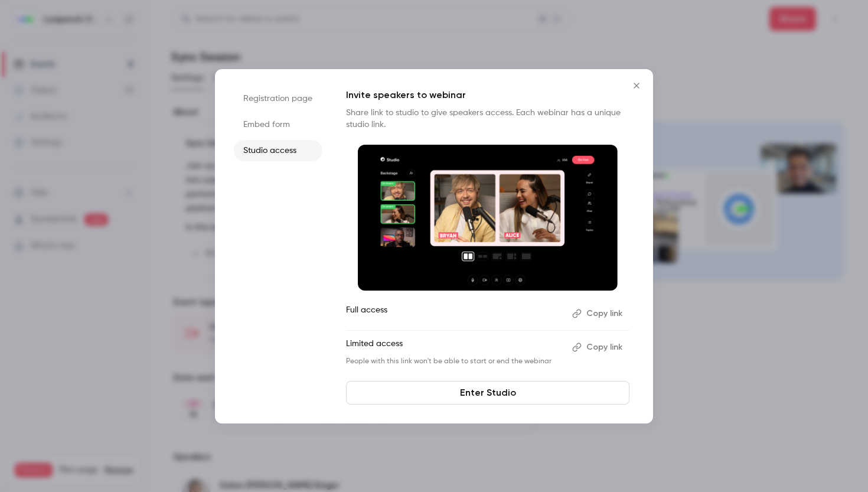 Image resolution: width=868 pixels, height=492 pixels. I want to click on p: Limited access, so click(454, 347).